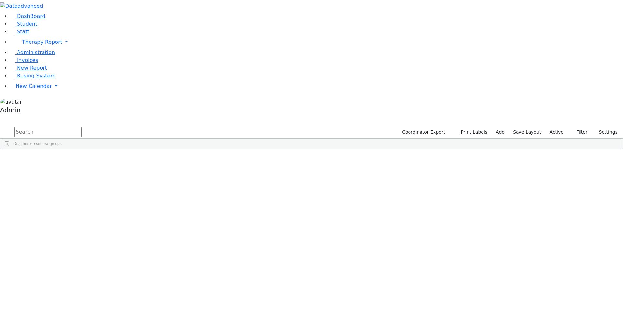  What do you see at coordinates (24, 60) in the screenshot?
I see `a: Invoices` at bounding box center [24, 60].